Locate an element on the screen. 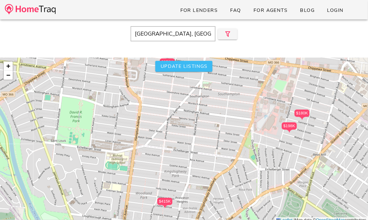 The height and width of the screenshot is (220, 368). div: Chat Widget is located at coordinates (353, 205).